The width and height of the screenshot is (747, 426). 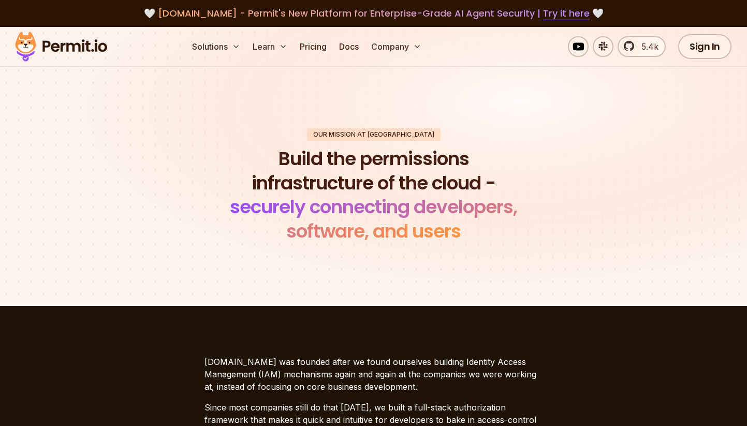 I want to click on span: securely connecting developers, software, and users, so click(x=373, y=219).